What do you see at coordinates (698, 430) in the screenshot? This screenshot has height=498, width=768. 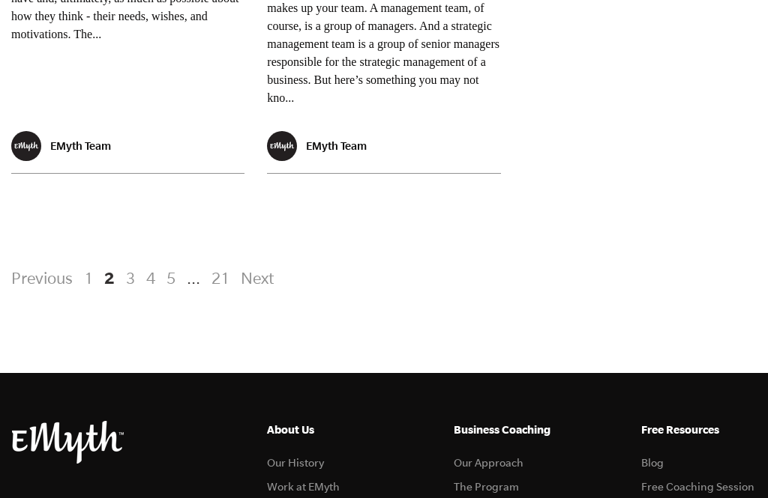 I see `h5: Free Resources` at bounding box center [698, 430].